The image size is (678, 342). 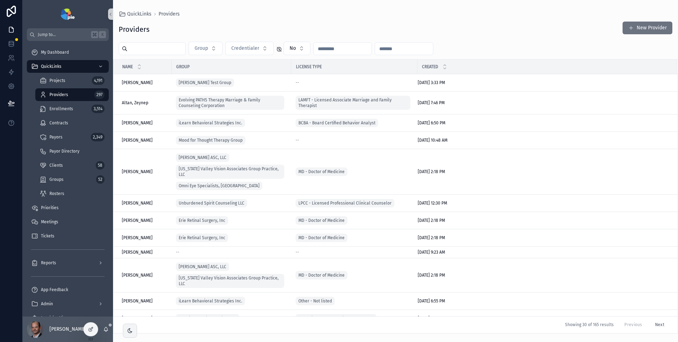 What do you see at coordinates (309, 67) in the screenshot?
I see `span: License Type` at bounding box center [309, 67].